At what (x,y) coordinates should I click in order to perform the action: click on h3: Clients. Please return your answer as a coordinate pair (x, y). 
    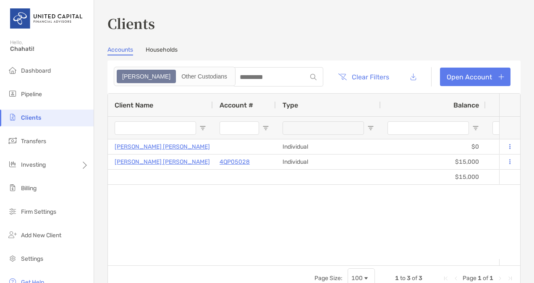
    Looking at the image, I should click on (314, 23).